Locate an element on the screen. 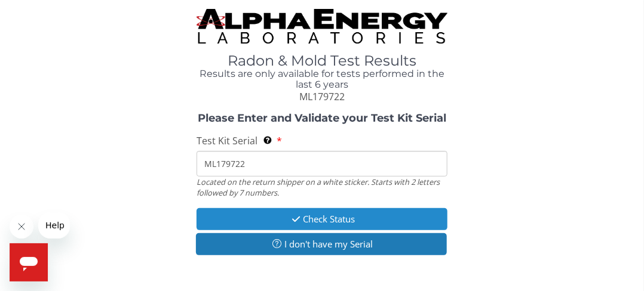 This screenshot has width=644, height=291. img: TightCrop.jpg is located at coordinates (321, 26).